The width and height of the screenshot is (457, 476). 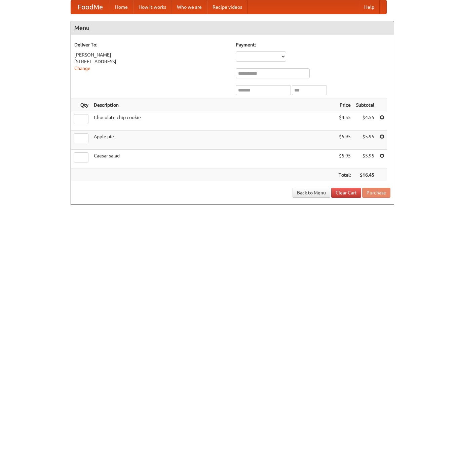 What do you see at coordinates (313, 45) in the screenshot?
I see `h5: Payment:` at bounding box center [313, 45].